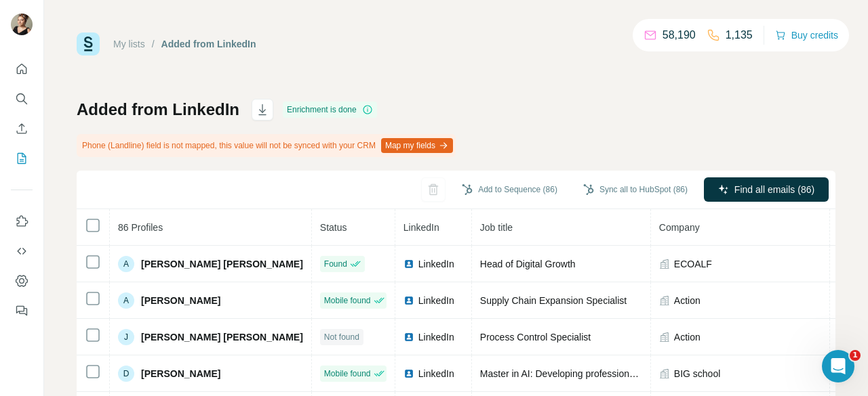  I want to click on button: Map my fields, so click(417, 145).